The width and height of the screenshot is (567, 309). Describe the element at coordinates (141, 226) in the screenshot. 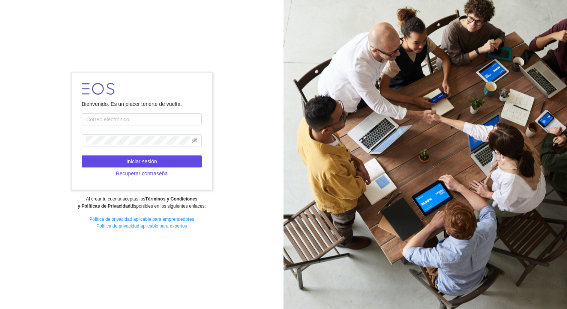

I see `a: Política de privacidad aplicable para expertos` at that location.